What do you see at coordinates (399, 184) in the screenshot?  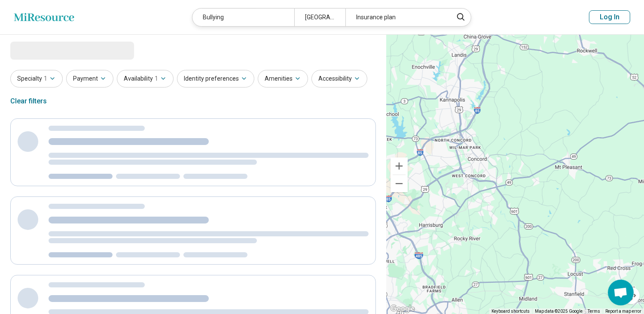 I see `button: Zoom out` at bounding box center [399, 184].